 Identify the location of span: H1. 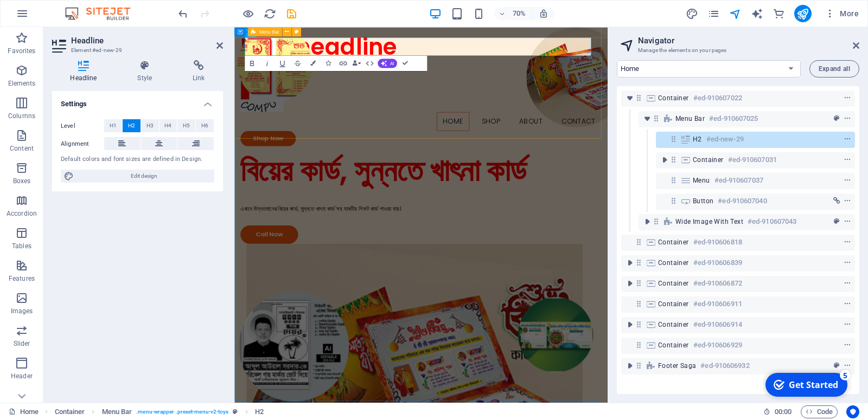
(113, 126).